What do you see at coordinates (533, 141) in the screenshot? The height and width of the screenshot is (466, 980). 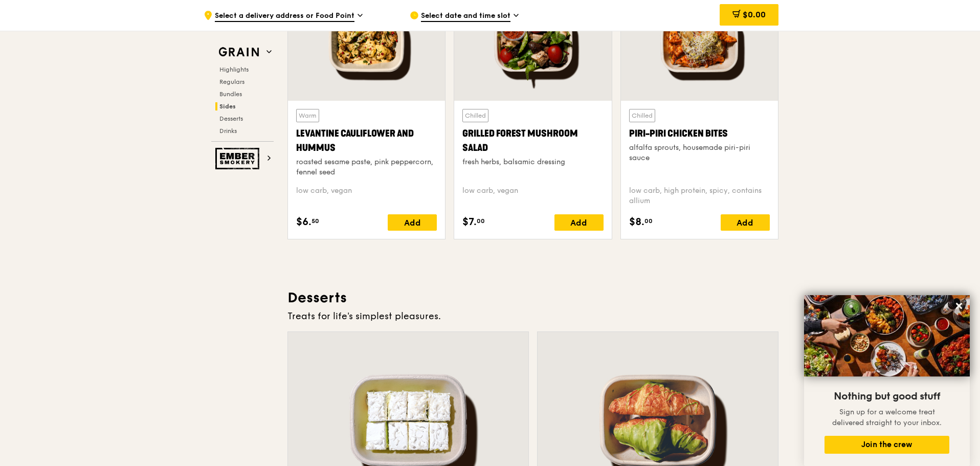 I see `div: Grilled Forest Mushroom Salad` at bounding box center [533, 141].